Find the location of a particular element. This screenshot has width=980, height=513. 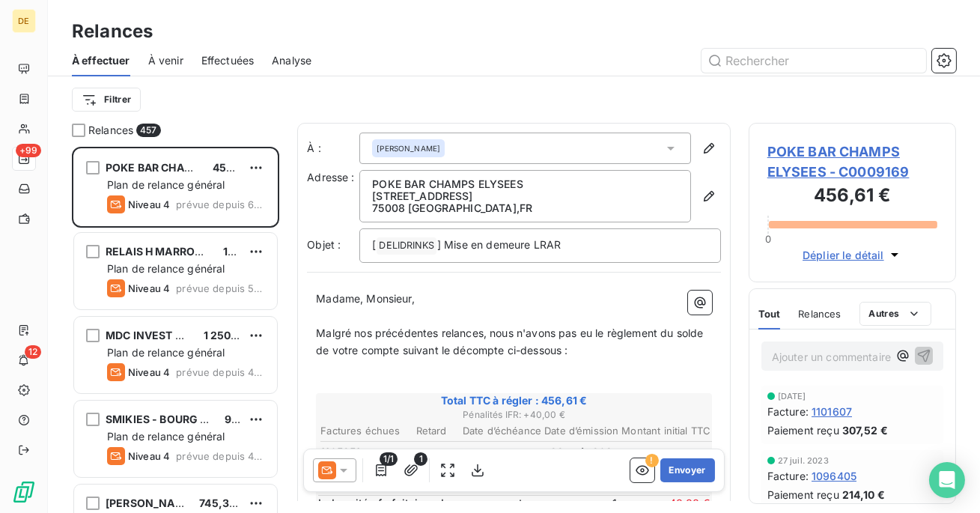

button: Déplier le détail is located at coordinates (852, 255).